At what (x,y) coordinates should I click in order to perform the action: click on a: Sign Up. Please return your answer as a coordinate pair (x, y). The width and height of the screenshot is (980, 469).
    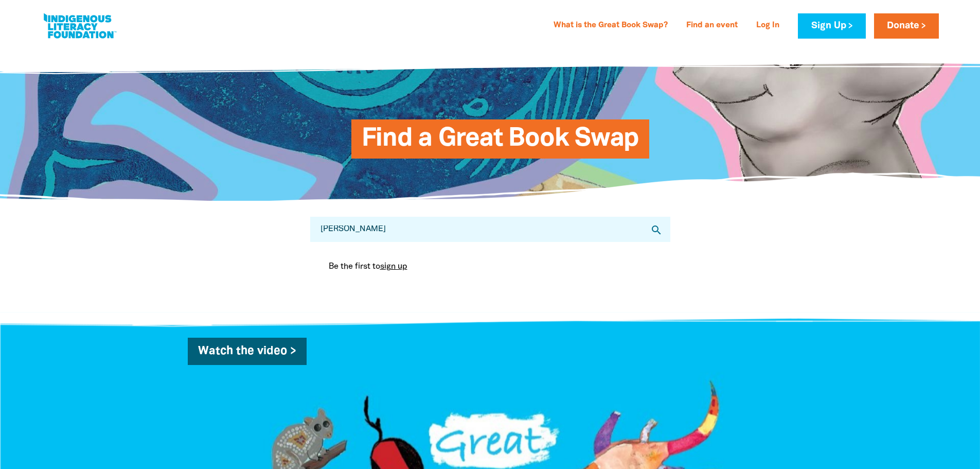
    Looking at the image, I should click on (831, 26).